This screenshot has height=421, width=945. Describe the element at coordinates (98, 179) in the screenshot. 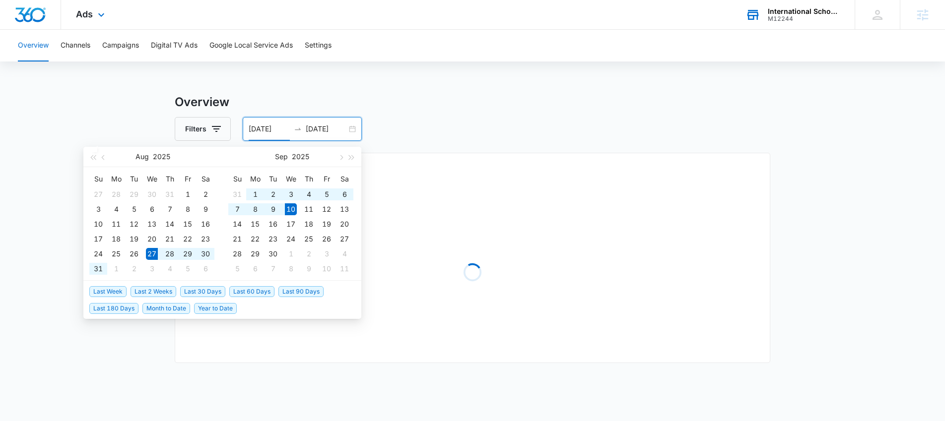

I see `th: Su` at that location.